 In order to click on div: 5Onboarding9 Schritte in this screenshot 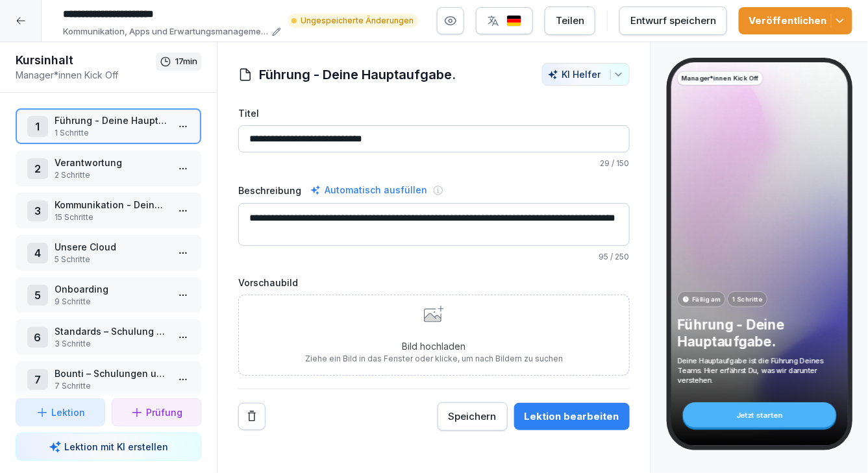, I will do `click(108, 295)`.